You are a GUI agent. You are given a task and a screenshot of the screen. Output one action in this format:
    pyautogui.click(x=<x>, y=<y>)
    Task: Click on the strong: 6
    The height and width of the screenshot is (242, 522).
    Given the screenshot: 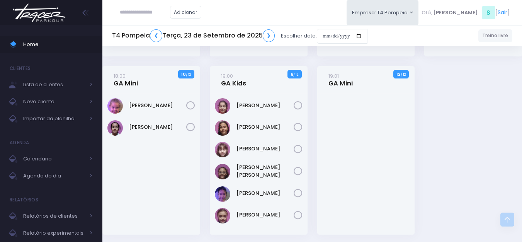 What is the action you would take?
    pyautogui.click(x=292, y=74)
    